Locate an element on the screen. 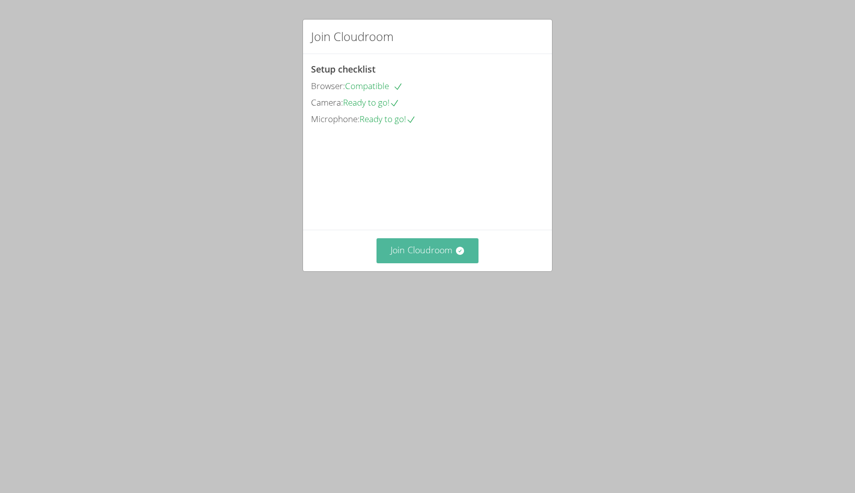 The image size is (855, 493). span: Microphone: is located at coordinates (335, 119).